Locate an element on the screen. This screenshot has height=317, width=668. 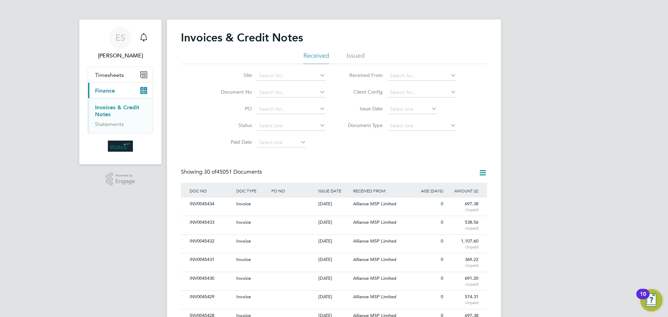
img: wates-logo-retina.png is located at coordinates (120, 146).